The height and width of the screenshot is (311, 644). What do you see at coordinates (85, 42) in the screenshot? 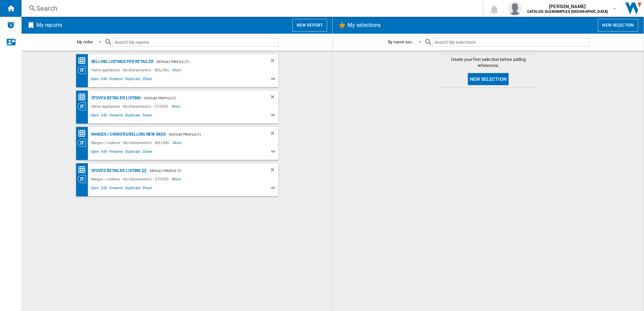
I see `div: My order` at bounding box center [85, 42].